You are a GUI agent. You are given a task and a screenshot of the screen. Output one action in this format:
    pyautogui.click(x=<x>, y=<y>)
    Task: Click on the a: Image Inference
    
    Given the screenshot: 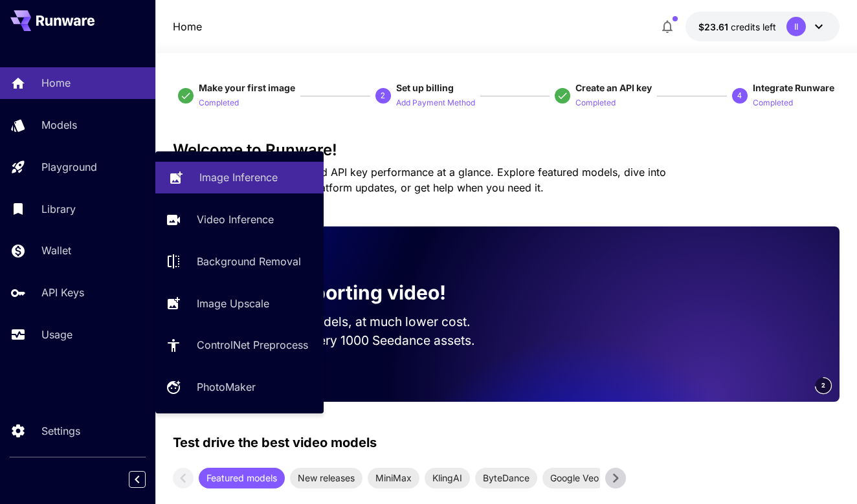 What is the action you would take?
    pyautogui.click(x=239, y=177)
    